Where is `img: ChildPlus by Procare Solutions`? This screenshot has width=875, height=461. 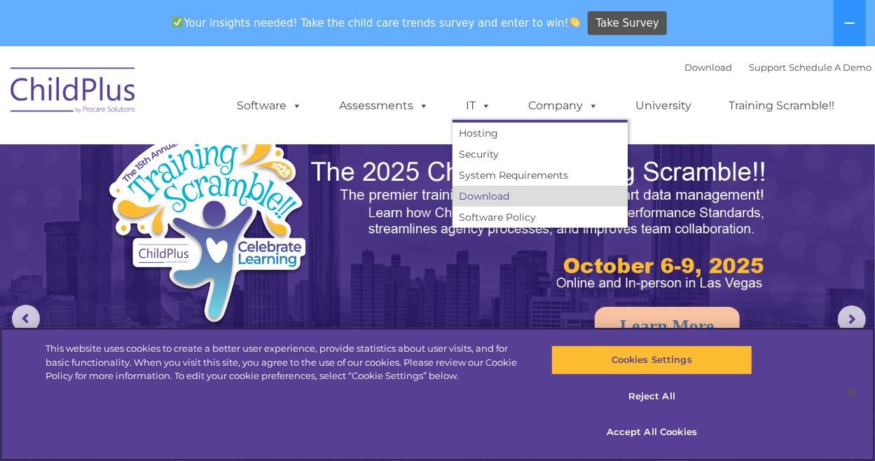
img: ChildPlus by Procare Solutions is located at coordinates (74, 93).